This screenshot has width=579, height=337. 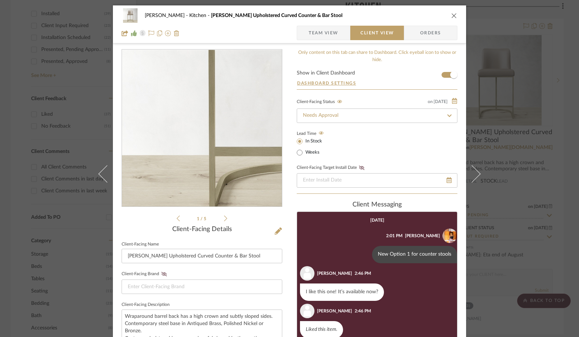 What do you see at coordinates (315, 147) in the screenshot?
I see `mat-radio-group: Select item type` at bounding box center [315, 147].